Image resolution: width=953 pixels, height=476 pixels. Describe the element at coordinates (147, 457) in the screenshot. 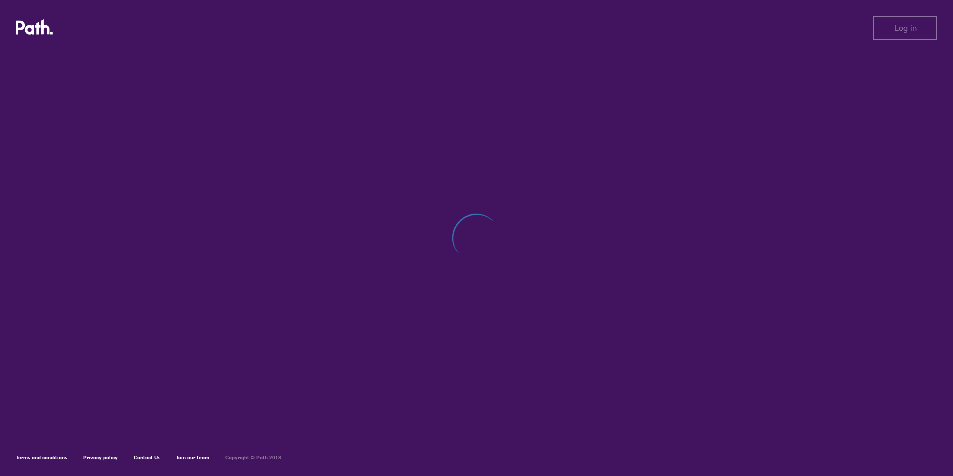

I see `a: Contact Us` at that location.